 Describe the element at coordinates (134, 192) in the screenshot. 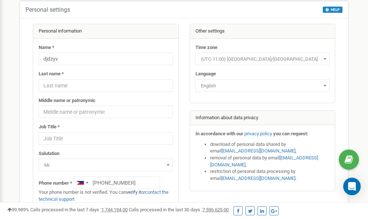

I see `a: verify it` at that location.